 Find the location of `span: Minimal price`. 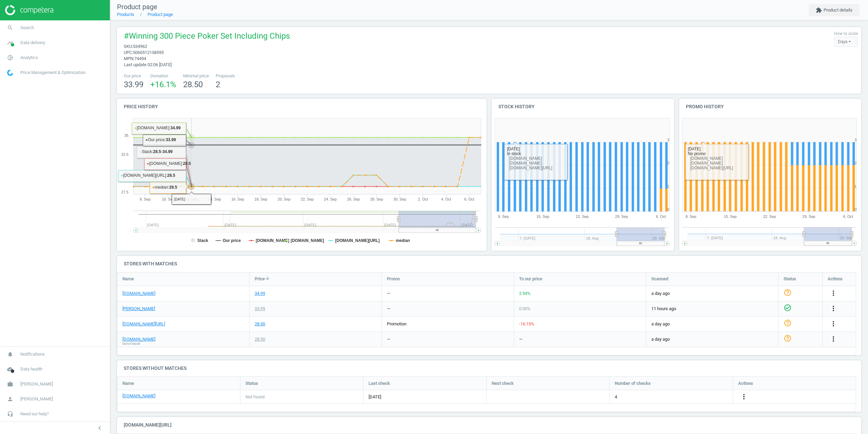

span: Minimal price is located at coordinates (196, 76).